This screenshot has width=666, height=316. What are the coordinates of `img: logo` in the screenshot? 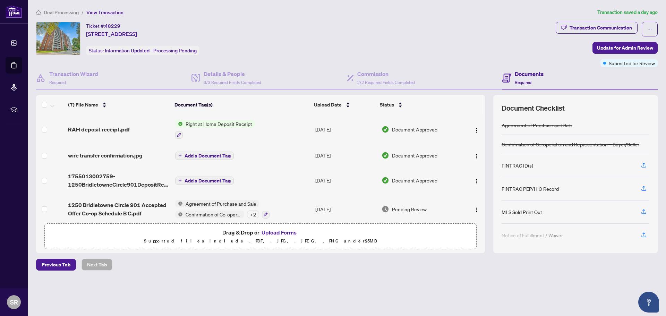 It's located at (14, 11).